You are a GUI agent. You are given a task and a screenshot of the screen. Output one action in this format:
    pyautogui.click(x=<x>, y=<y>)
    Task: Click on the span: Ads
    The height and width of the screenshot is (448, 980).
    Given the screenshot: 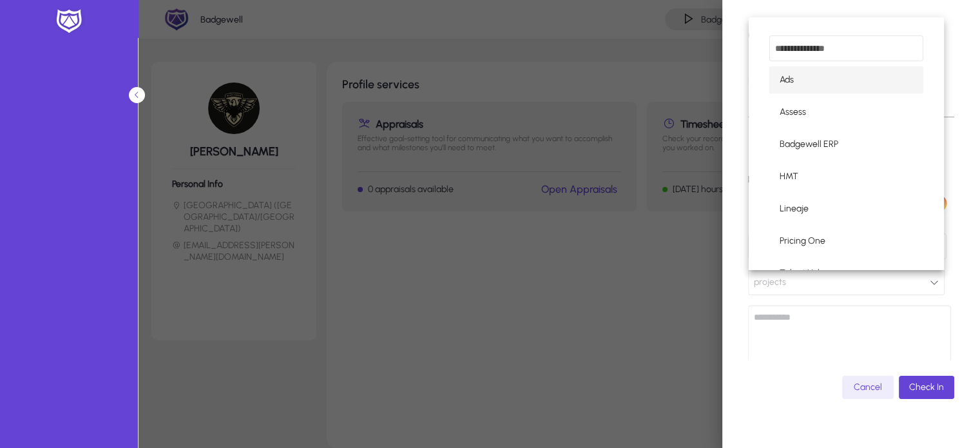 What is the action you would take?
    pyautogui.click(x=787, y=80)
    